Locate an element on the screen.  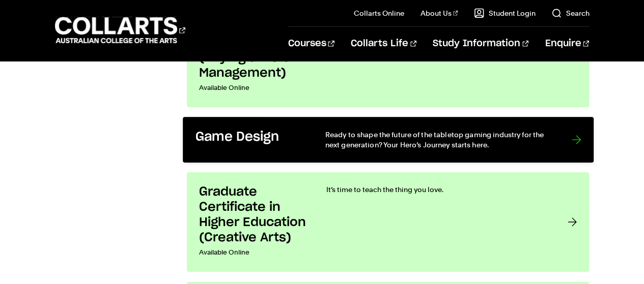
p: It’s time to teach the thing you love. is located at coordinates (436, 190).